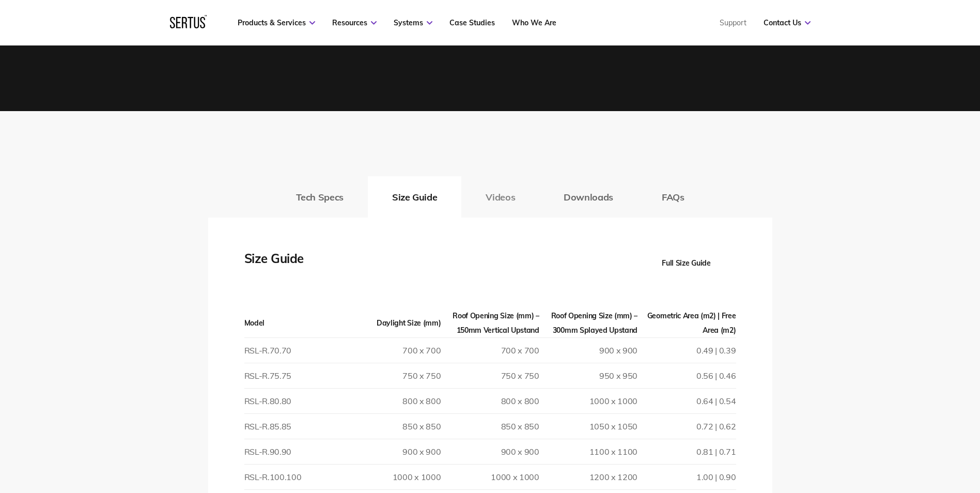  What do you see at coordinates (588, 376) in the screenshot?
I see `td: 950 x 950` at bounding box center [588, 376].